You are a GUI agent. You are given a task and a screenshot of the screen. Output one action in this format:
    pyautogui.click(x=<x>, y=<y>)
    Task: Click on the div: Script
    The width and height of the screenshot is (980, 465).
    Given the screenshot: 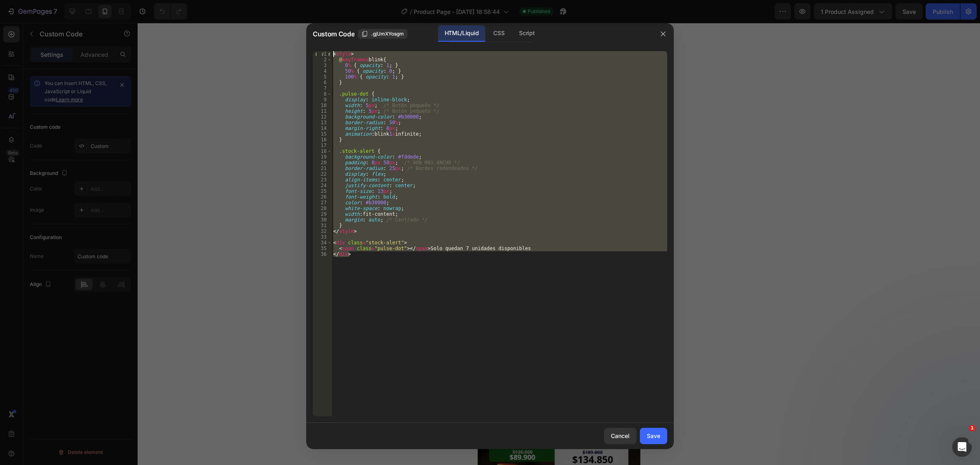 What is the action you would take?
    pyautogui.click(x=526, y=33)
    